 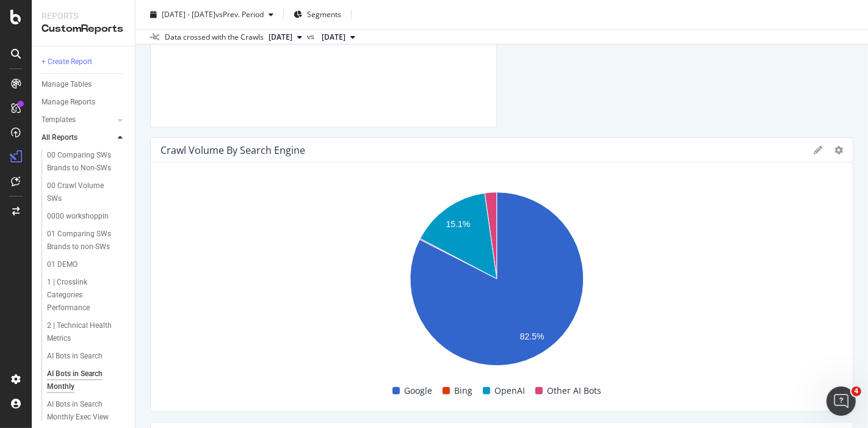 What do you see at coordinates (239, 14) in the screenshot?
I see `span: vs Prev. Period` at bounding box center [239, 14].